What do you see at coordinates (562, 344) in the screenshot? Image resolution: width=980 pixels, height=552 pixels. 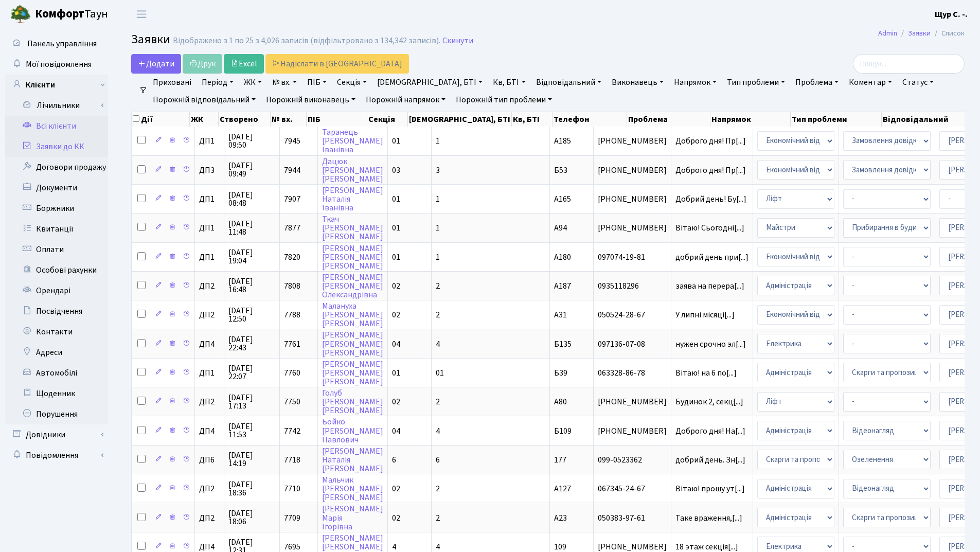 I see `span: Б135` at bounding box center [562, 344].